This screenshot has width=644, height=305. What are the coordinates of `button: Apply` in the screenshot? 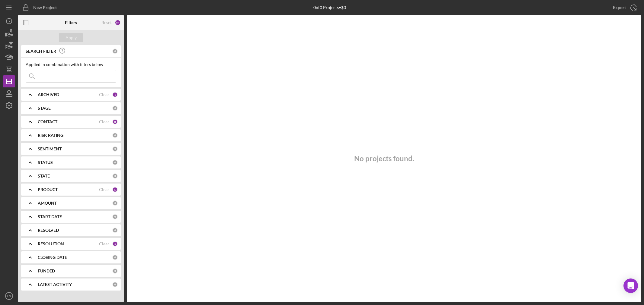 It's located at (71, 38).